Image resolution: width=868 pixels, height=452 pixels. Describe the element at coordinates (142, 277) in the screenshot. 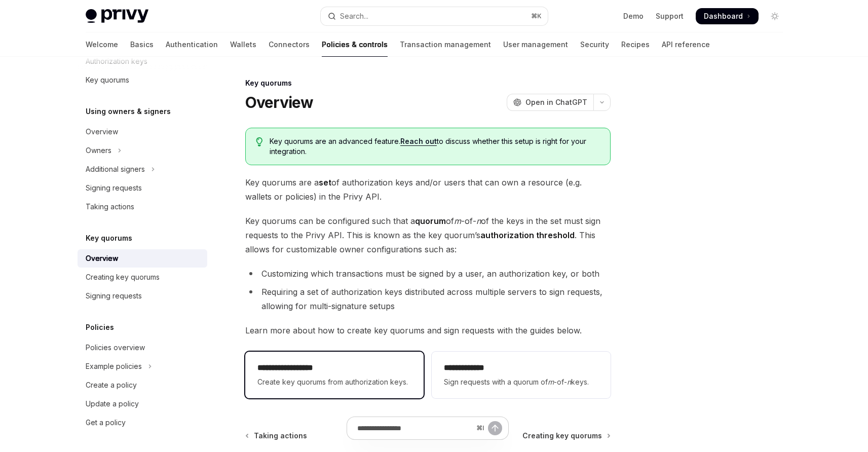

I see `a: Creating key quorums` at that location.